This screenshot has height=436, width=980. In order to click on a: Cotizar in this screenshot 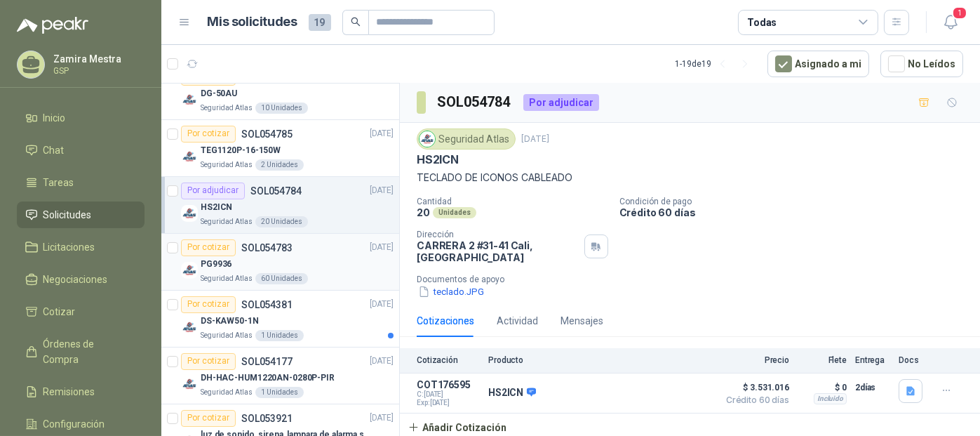, I will do `click(81, 311)`.